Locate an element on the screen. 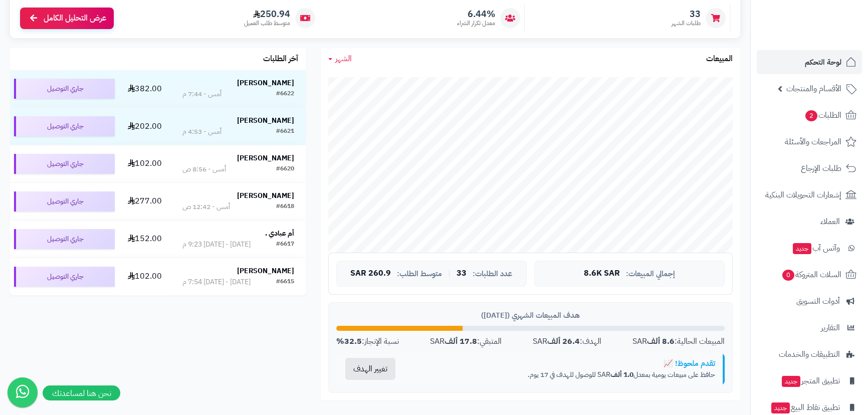 Image resolution: width=868 pixels, height=415 pixels. span: التطبيقات والخدمات is located at coordinates (809, 354).